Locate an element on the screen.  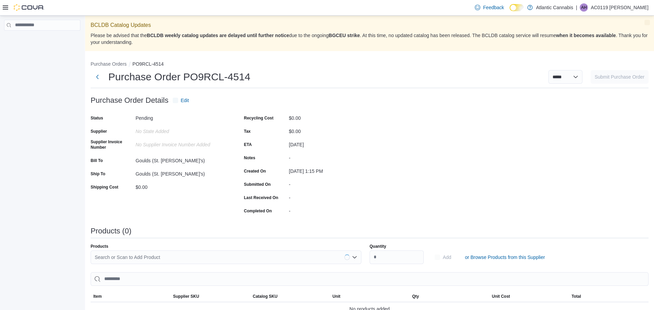
span: Submit Purchase Order is located at coordinates (620, 77).